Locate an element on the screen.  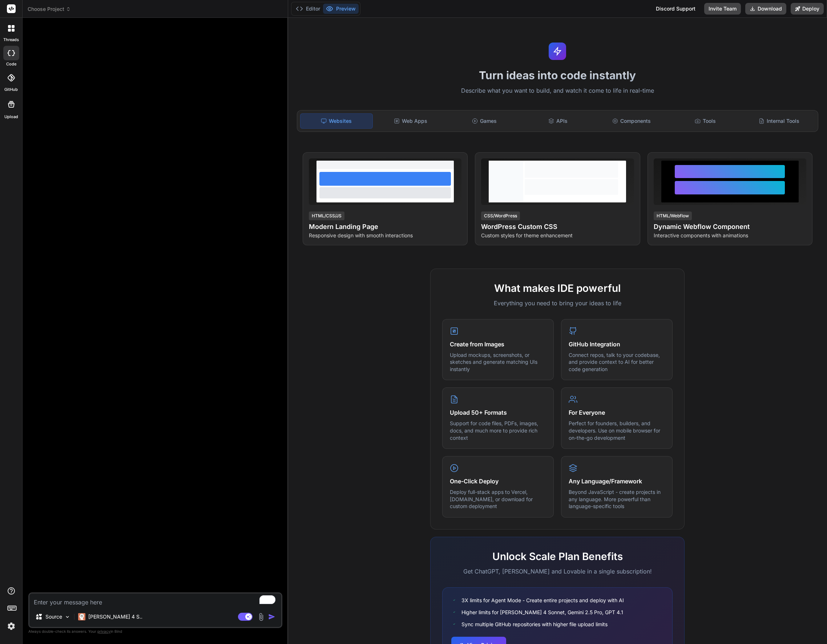
h4: GitHub Integration is located at coordinates (617, 343).